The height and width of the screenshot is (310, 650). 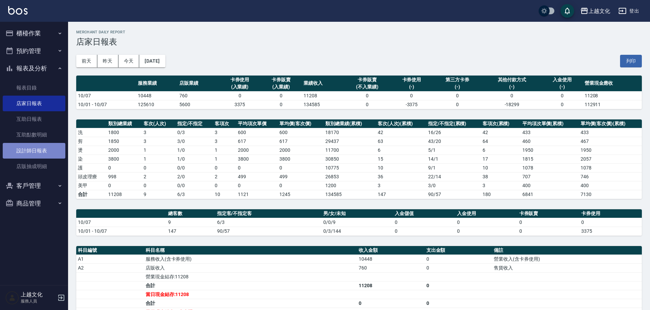 What do you see at coordinates (568, 11) in the screenshot?
I see `button: save` at bounding box center [568, 11].